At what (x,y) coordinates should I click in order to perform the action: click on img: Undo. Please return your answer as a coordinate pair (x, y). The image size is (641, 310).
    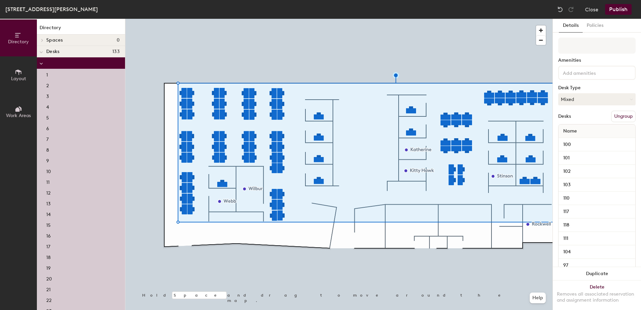
    Looking at the image, I should click on (560, 9).